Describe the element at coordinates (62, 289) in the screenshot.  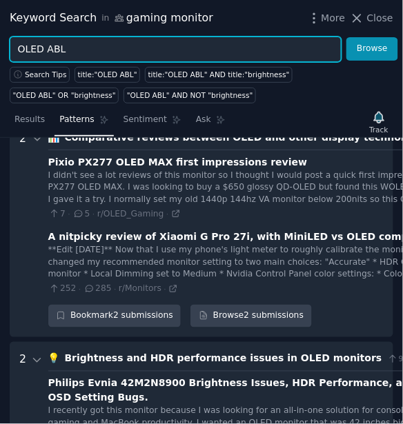
I see `span: 252` at that location.